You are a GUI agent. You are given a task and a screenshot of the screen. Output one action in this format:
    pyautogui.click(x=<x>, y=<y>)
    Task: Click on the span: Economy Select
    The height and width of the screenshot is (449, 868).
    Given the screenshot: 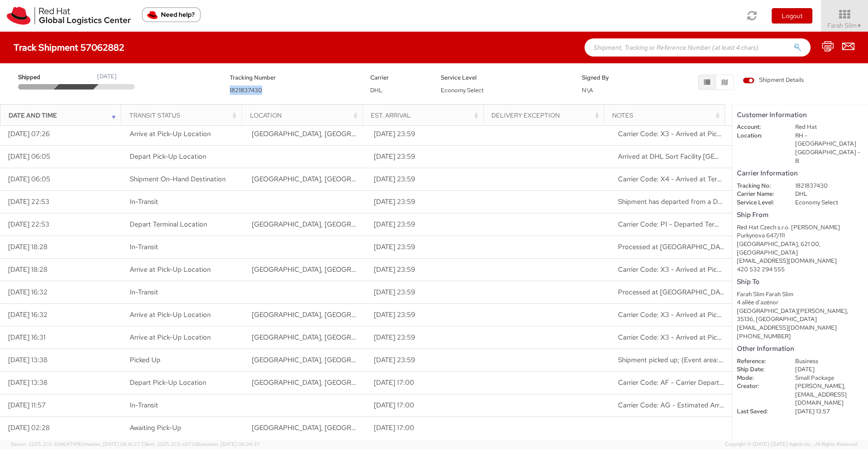 What is the action you would take?
    pyautogui.click(x=462, y=90)
    